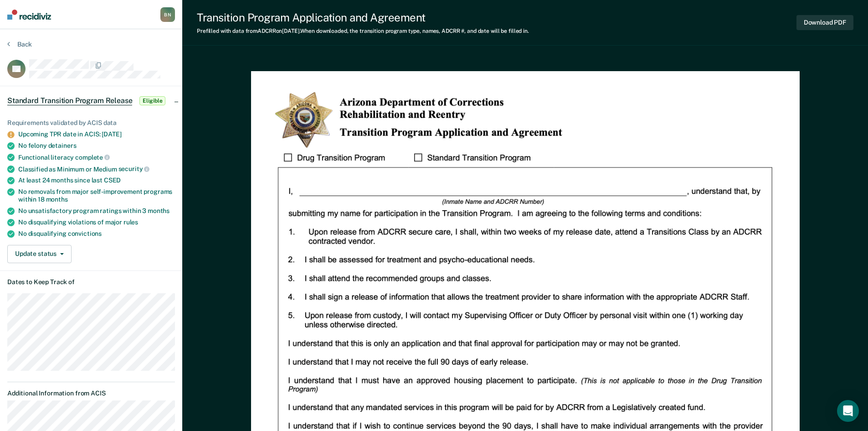 Image resolution: width=868 pixels, height=431 pixels. I want to click on span: complete, so click(93, 157).